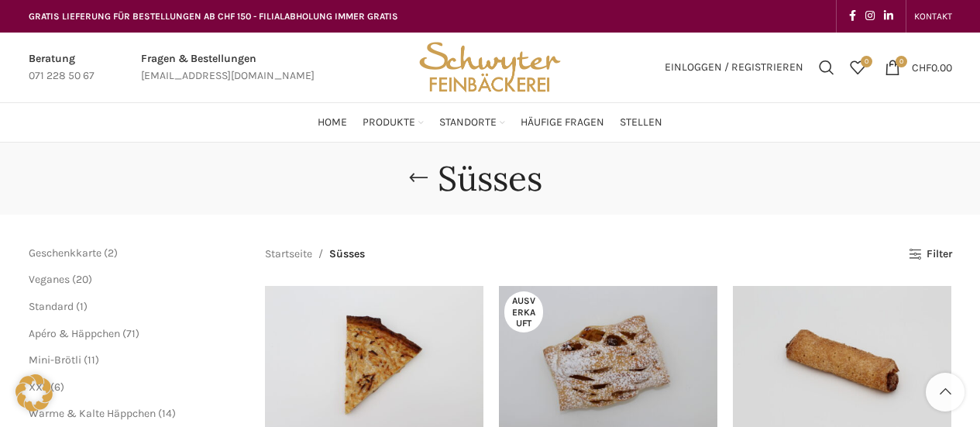 This screenshot has height=427, width=980. Describe the element at coordinates (524, 311) in the screenshot. I see `span: Ausverkauft` at that location.